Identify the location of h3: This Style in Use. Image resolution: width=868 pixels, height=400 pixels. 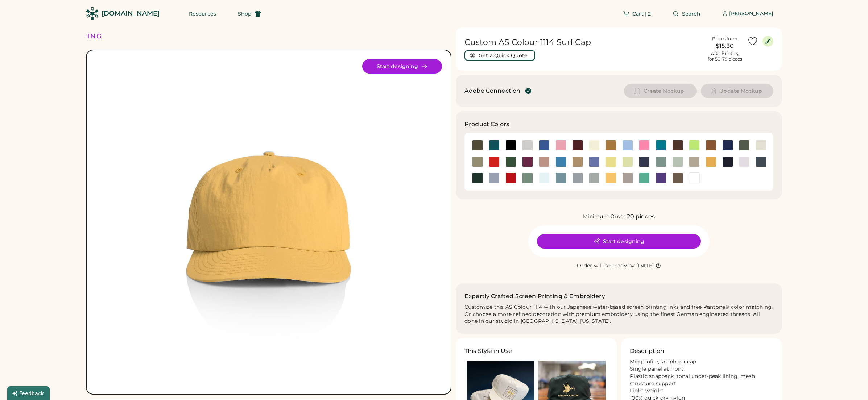
(488, 351).